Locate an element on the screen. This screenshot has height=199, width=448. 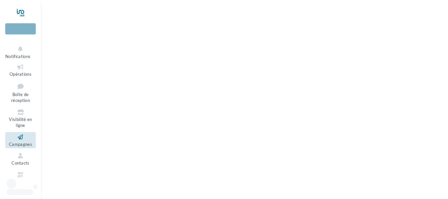
span: Contacts is located at coordinates (20, 163).